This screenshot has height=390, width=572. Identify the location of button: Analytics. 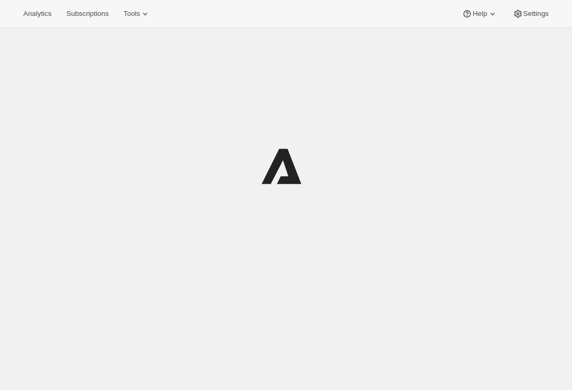
(37, 14).